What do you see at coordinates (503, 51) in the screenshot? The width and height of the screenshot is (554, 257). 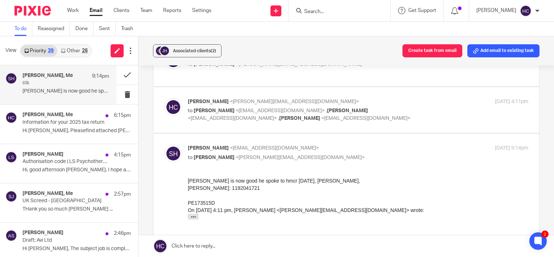 I see `button: Add email to existing task` at bounding box center [503, 51].